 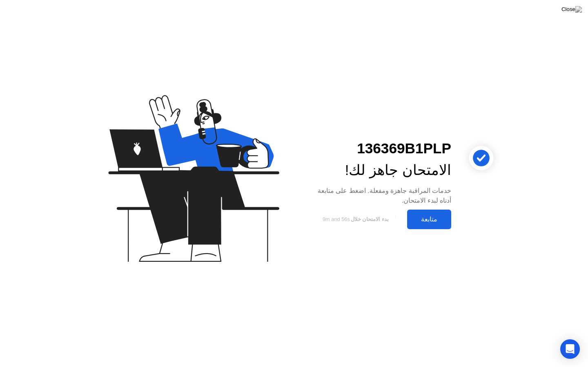 What do you see at coordinates (429, 220) in the screenshot?
I see `button: متابعة` at bounding box center [429, 220].